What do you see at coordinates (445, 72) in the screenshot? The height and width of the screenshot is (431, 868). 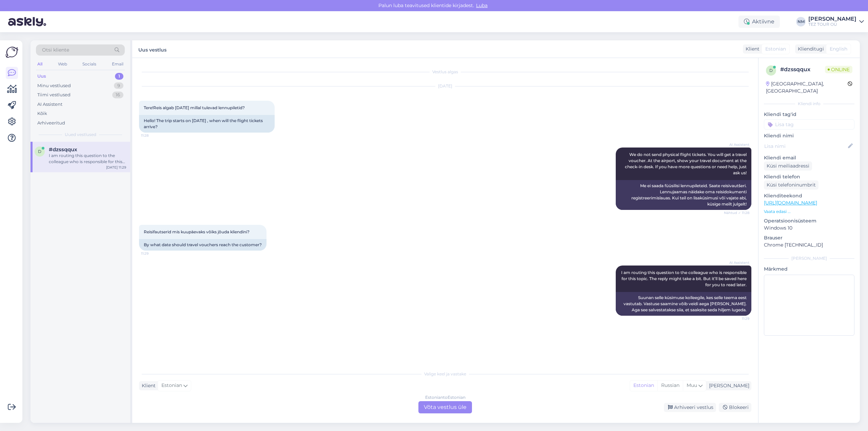 I see `div: Vestlus algas` at bounding box center [445, 72].